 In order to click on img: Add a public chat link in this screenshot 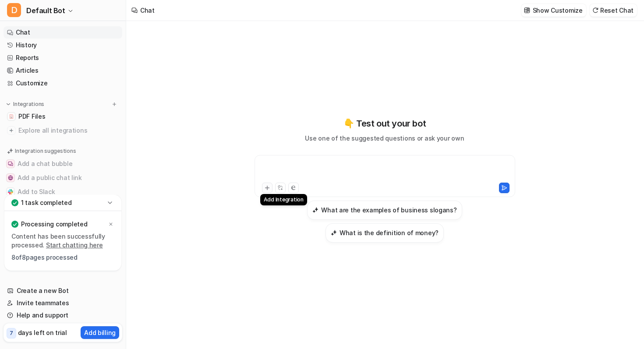, I will do `click(11, 178)`.